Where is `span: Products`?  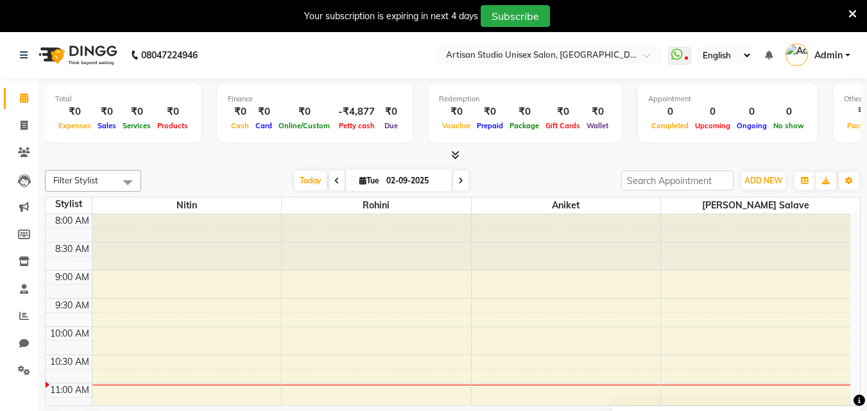 span: Products is located at coordinates (173, 126).